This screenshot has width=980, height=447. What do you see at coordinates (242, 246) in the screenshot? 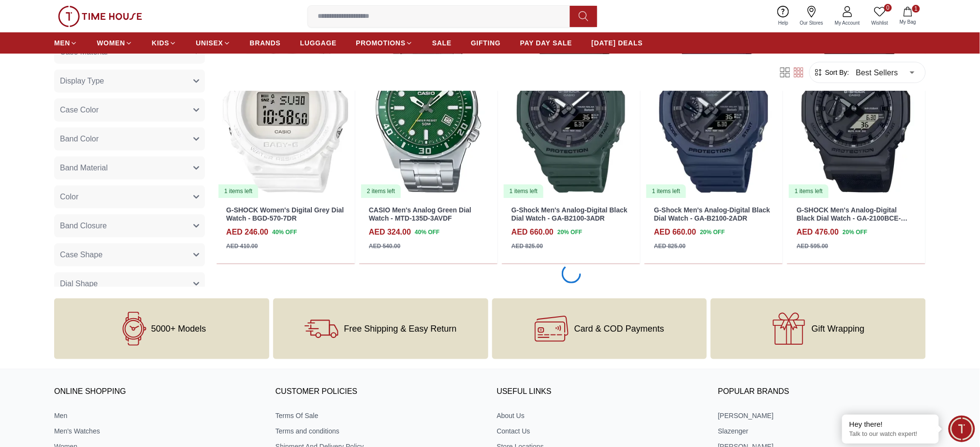
I see `div: AED 410.00` at bounding box center [242, 246].